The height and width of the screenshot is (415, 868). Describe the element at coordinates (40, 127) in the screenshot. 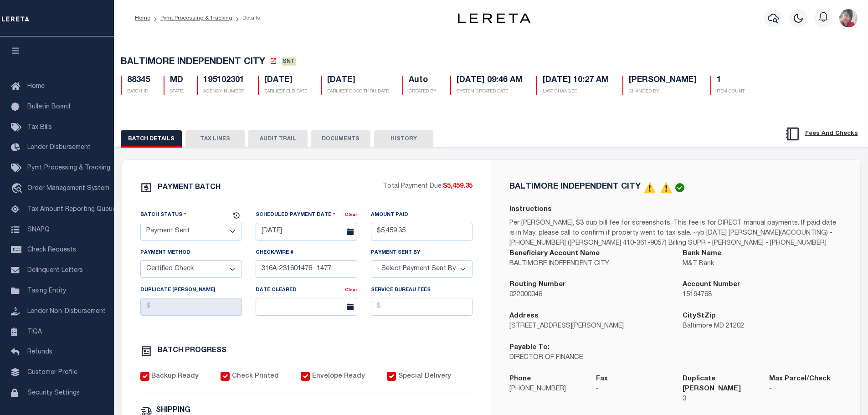

I see `span: Tax Bills` at that location.